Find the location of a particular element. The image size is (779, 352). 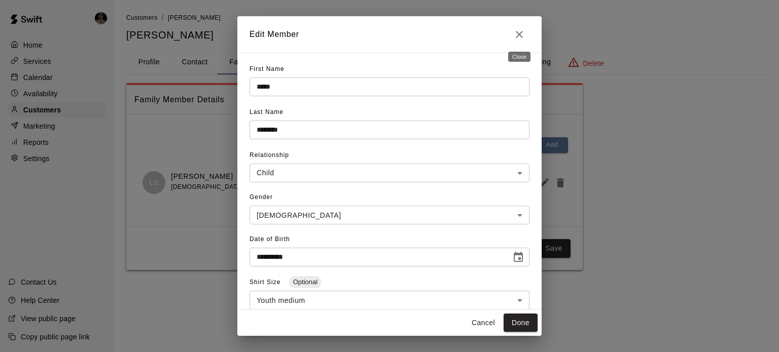

button: Cancel is located at coordinates (483, 323).